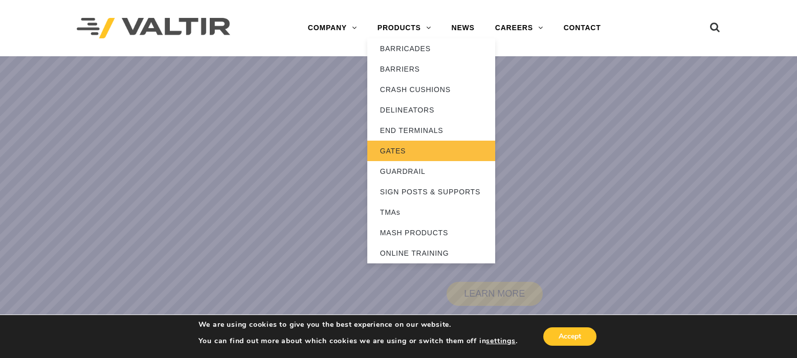 This screenshot has height=358, width=797. I want to click on button: Accept, so click(570, 337).